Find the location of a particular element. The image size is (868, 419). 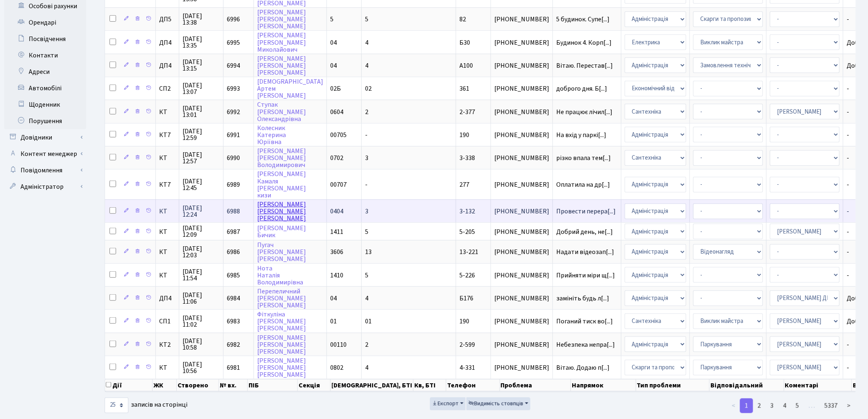

span: Вітаю. Додаю п[...] is located at coordinates (583, 367).